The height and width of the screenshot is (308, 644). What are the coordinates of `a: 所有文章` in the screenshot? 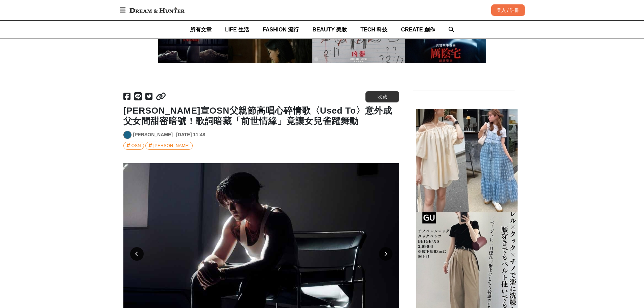 It's located at (201, 30).